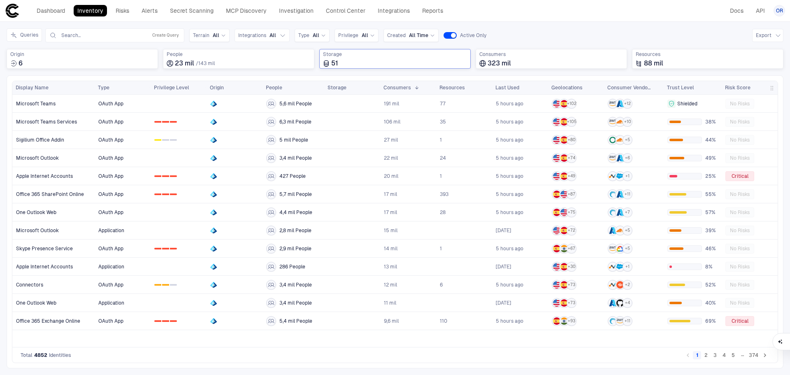 The image size is (790, 375). What do you see at coordinates (510, 158) in the screenshot?
I see `div: 15/9/2025 9:04:47` at bounding box center [510, 158].